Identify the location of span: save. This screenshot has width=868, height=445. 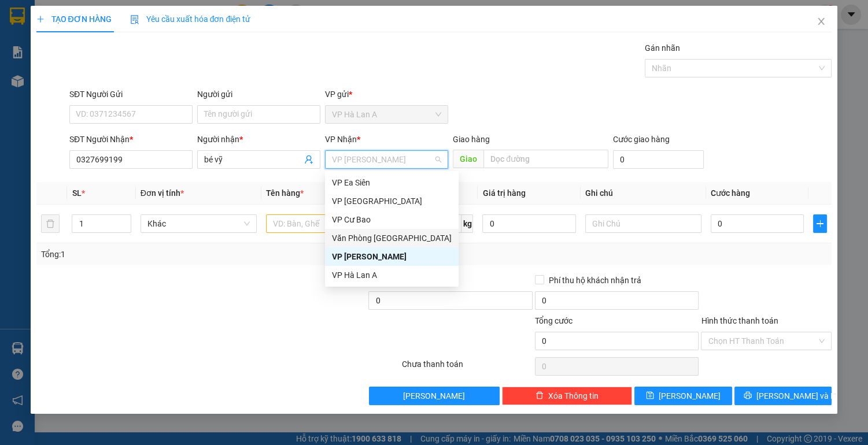
(650, 396).